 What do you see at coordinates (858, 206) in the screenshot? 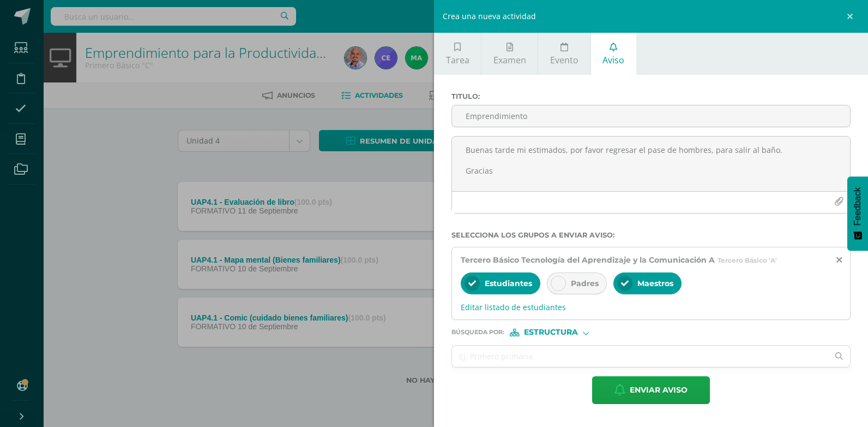
I see `span: Feedback` at bounding box center [858, 206].